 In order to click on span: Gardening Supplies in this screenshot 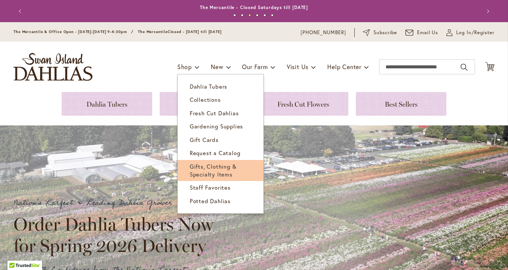, I will do `click(216, 126)`.